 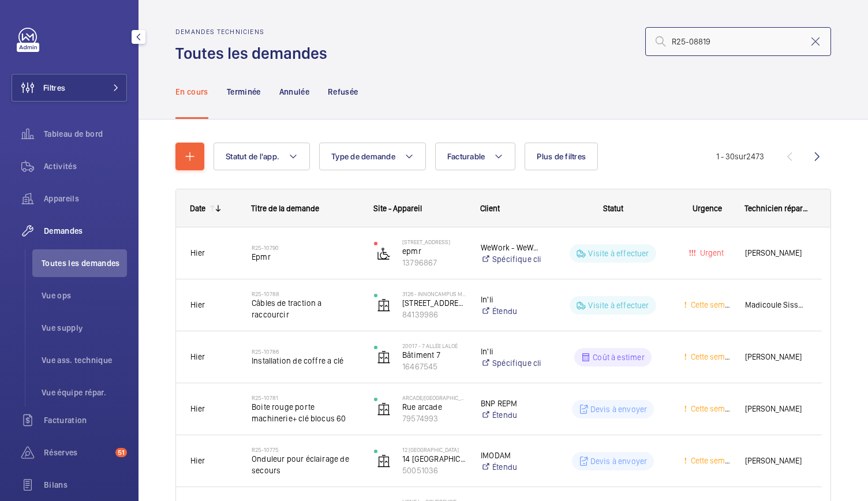 What do you see at coordinates (69, 88) in the screenshot?
I see `button: Filtres` at bounding box center [69, 88].